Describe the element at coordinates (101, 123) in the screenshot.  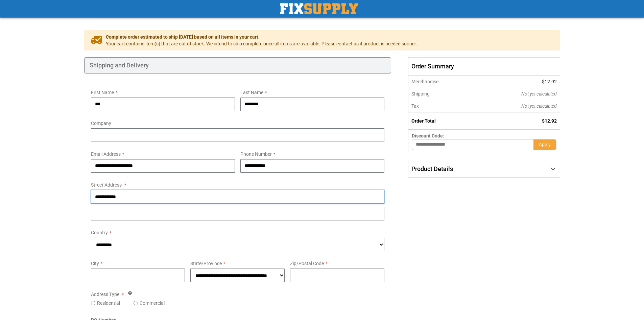
I see `span: Company` at that location.